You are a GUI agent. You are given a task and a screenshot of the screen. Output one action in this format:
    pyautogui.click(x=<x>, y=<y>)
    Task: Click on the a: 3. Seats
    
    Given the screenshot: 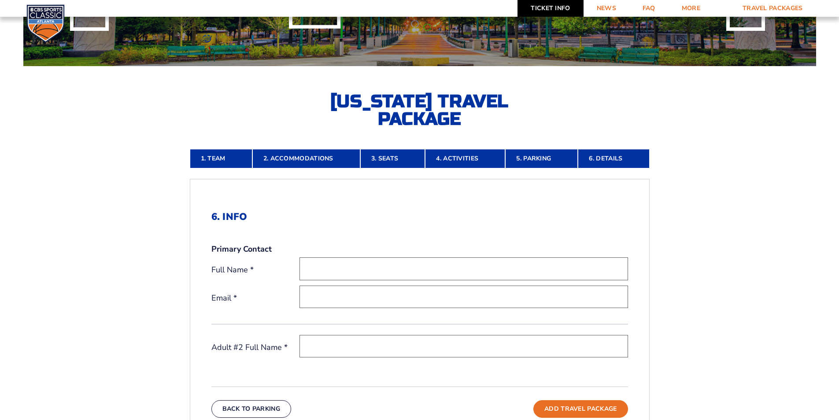 What is the action you would take?
    pyautogui.click(x=392, y=159)
    